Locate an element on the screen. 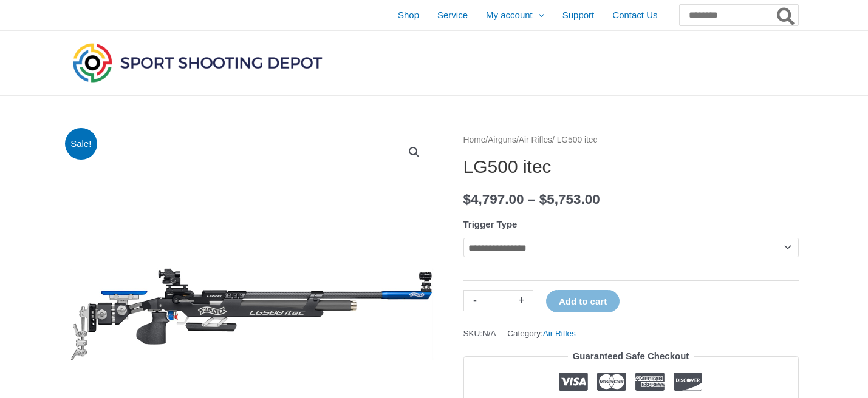 The height and width of the screenshot is (398, 868). h1: LG500 itec is located at coordinates (632, 167).